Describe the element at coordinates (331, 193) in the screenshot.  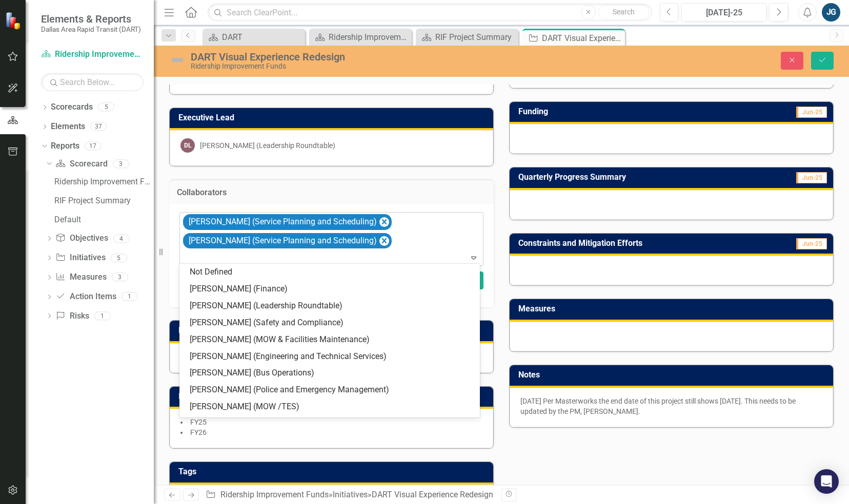
I see `h3: Collaborators` at that location.